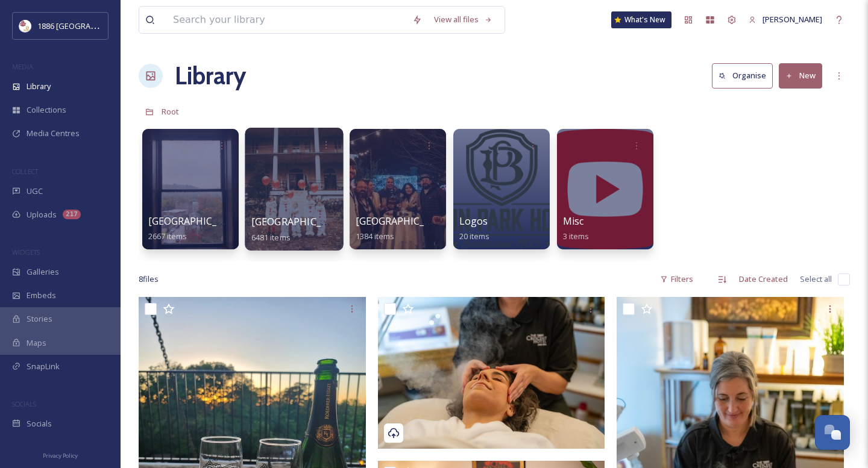 The width and height of the screenshot is (868, 468). Describe the element at coordinates (375, 237) in the screenshot. I see `span: 1384 items` at that location.